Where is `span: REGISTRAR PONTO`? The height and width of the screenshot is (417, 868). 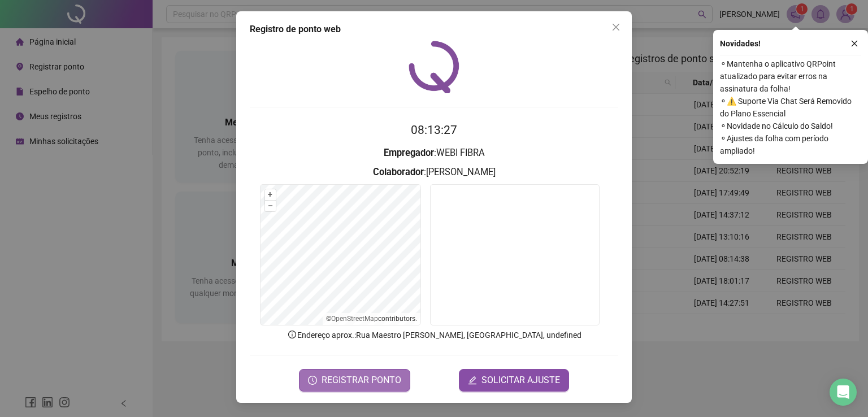 span: REGISTRAR PONTO is located at coordinates (361, 380).